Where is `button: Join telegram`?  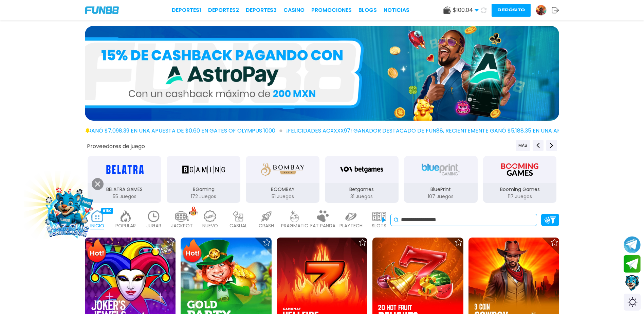 button: Join telegram is located at coordinates (632, 263).